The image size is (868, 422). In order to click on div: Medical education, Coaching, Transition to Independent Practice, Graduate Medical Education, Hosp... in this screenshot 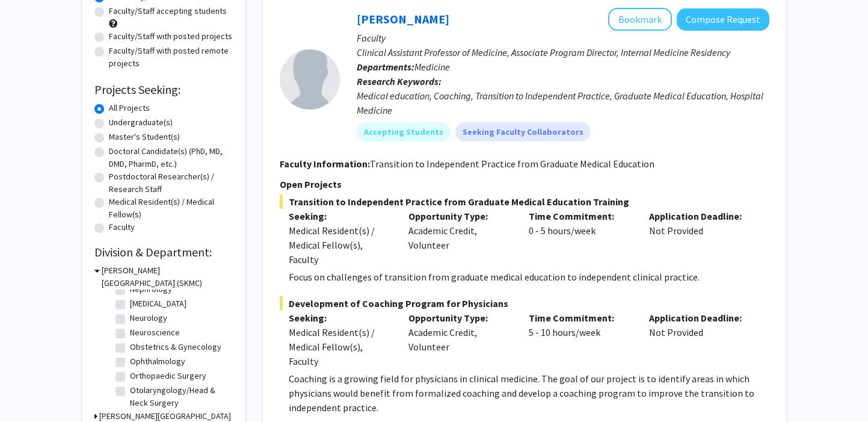, I will do `click(563, 103)`.